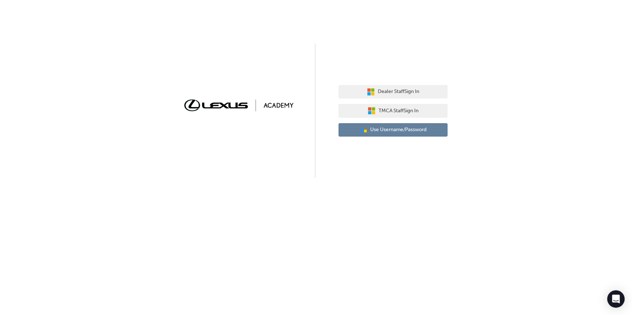  I want to click on img: Trak, so click(239, 105).